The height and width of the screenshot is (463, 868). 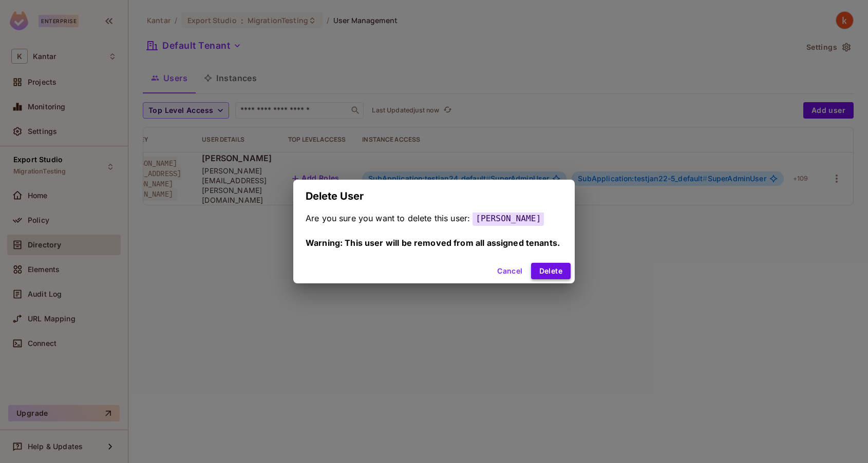 I want to click on span: Warning: This user will be removed from all assigned tenants., so click(x=432, y=243).